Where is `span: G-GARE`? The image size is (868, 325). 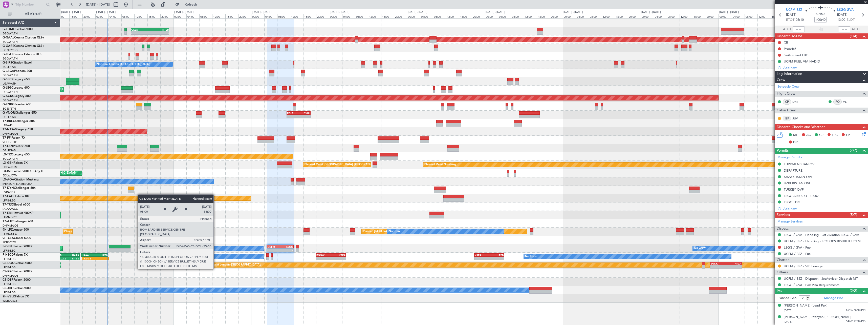 span: G-GARE is located at coordinates (8, 46).